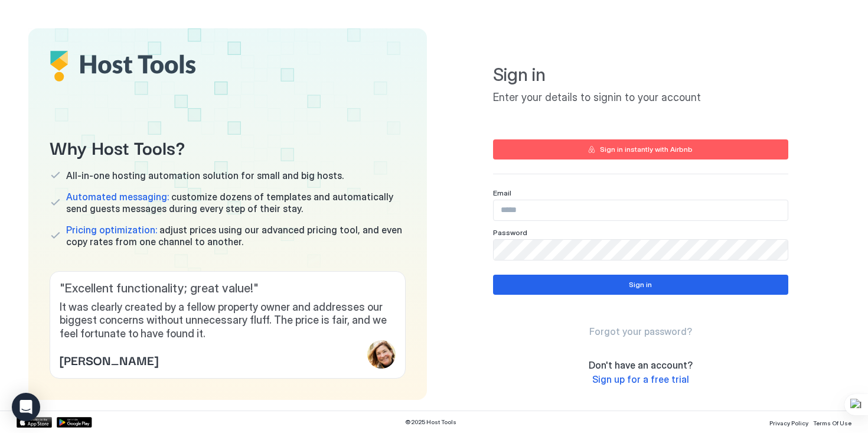 Image resolution: width=868 pixels, height=433 pixels. I want to click on div: Sign in instantly with Airbnb, so click(646, 150).